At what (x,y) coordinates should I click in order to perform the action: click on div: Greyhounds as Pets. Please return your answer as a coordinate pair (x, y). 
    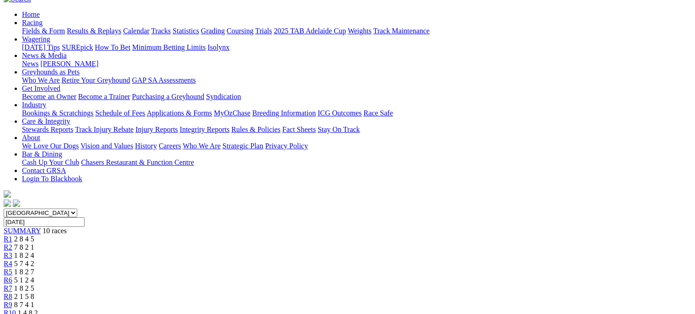
    Looking at the image, I should click on (356, 80).